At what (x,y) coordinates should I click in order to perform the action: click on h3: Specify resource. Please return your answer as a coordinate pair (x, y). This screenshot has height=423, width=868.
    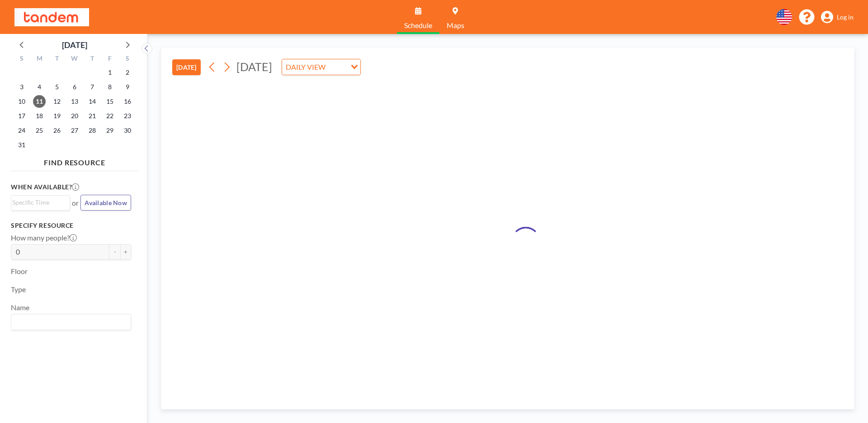
    Looking at the image, I should click on (71, 225).